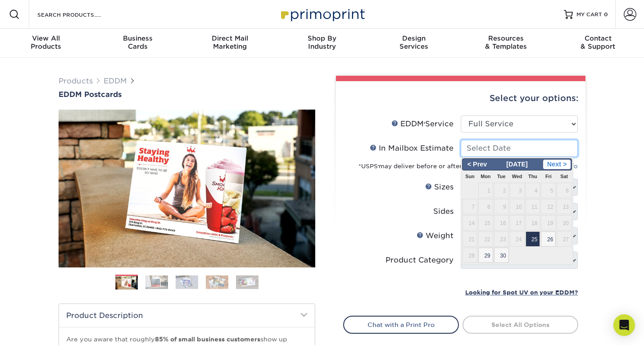 Image resolution: width=644 pixels, height=345 pixels. I want to click on span: 30, so click(502, 255).